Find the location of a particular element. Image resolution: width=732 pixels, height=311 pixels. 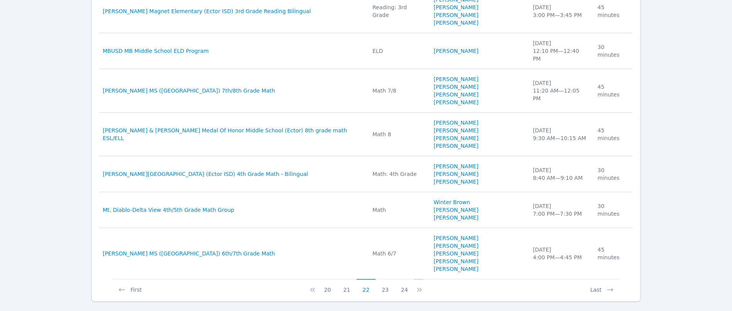

button: 20 is located at coordinates (328, 286).